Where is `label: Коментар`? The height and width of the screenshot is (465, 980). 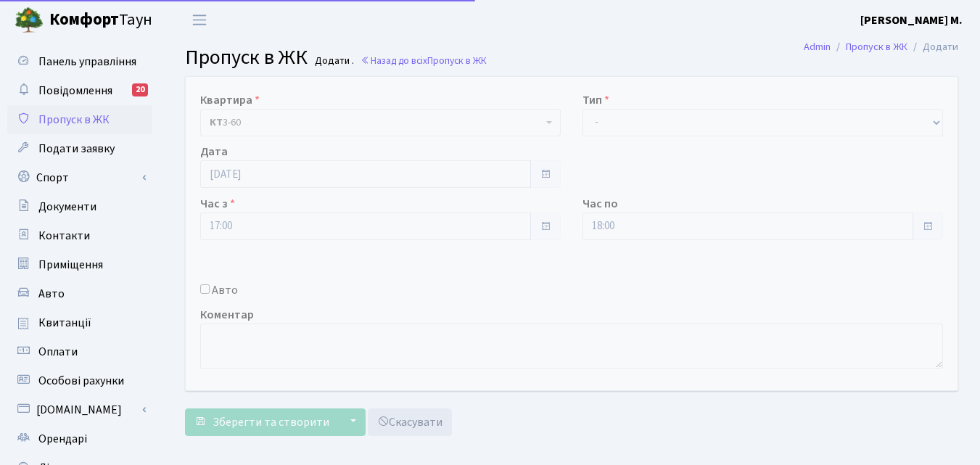 label: Коментар is located at coordinates (227, 314).